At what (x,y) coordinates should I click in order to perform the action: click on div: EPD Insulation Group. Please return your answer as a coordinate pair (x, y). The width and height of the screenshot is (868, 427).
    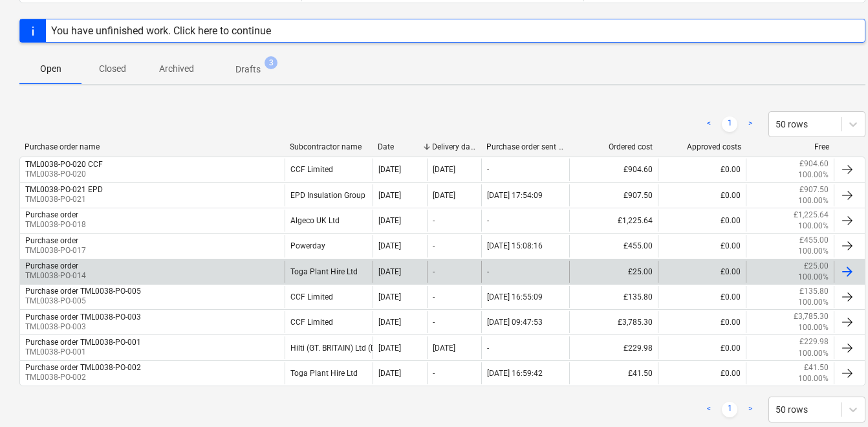
    Looking at the image, I should click on (329, 196).